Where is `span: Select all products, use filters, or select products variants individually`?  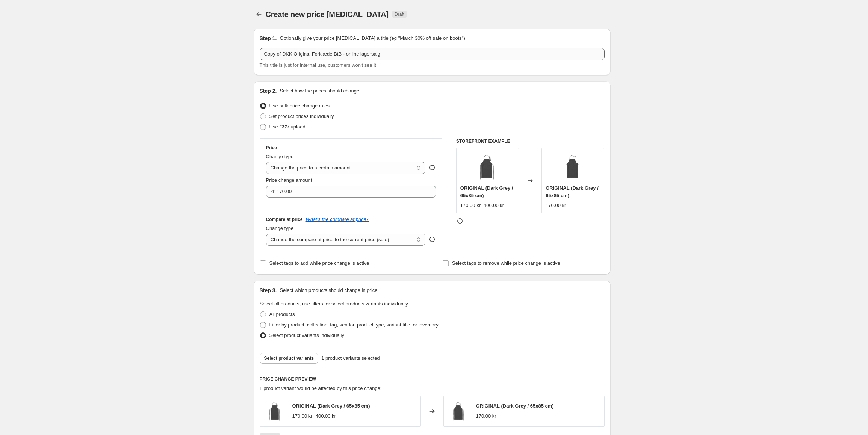
span: Select all products, use filters, or select products variants individually is located at coordinates (334, 304).